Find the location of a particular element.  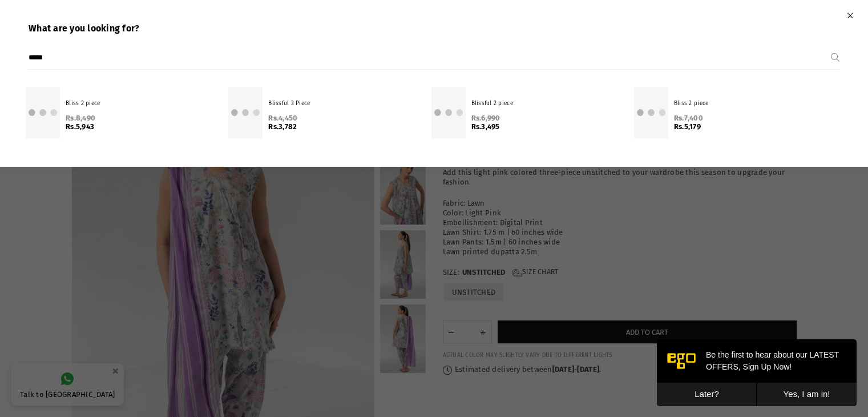

span: Rs.3,782 is located at coordinates (282, 127).